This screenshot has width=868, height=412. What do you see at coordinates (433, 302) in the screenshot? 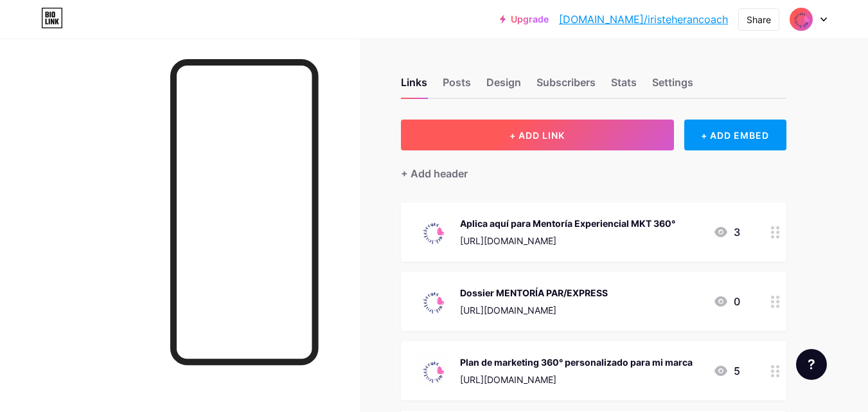
I see `img: Dossier MENTORÍA PAR/EXPRESS` at bounding box center [433, 302].